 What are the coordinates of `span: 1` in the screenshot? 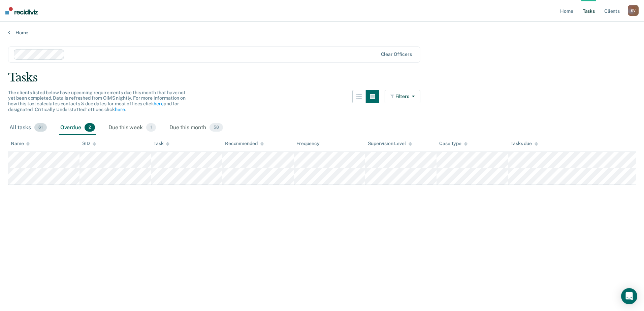 It's located at (151, 127).